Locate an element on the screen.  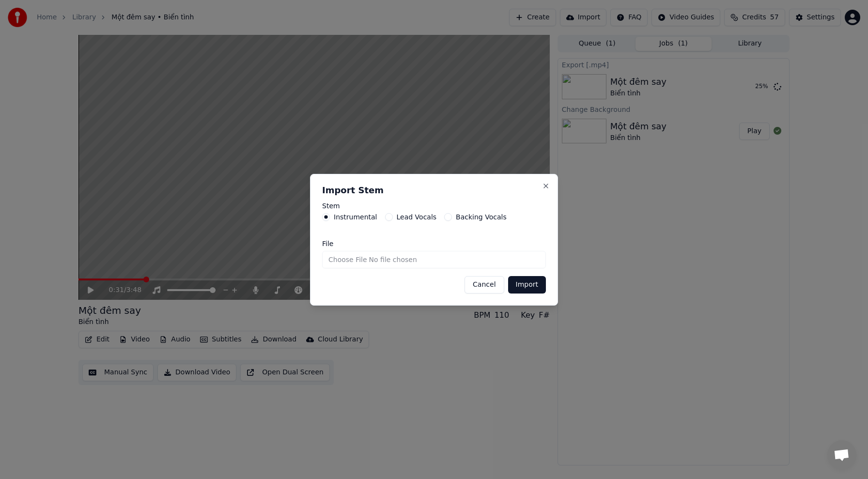
button: Cancel is located at coordinates (484, 285).